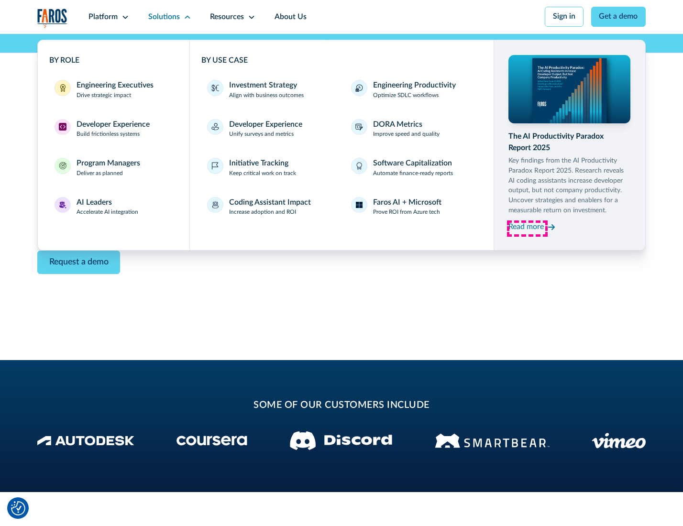  Describe the element at coordinates (79, 262) in the screenshot. I see `a: Contact Modal` at that location.